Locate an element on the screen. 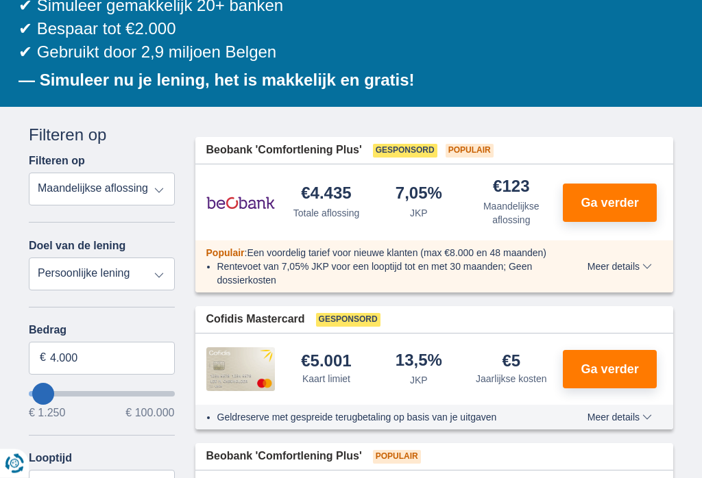 The width and height of the screenshot is (702, 478). div: €123 is located at coordinates (511, 188).